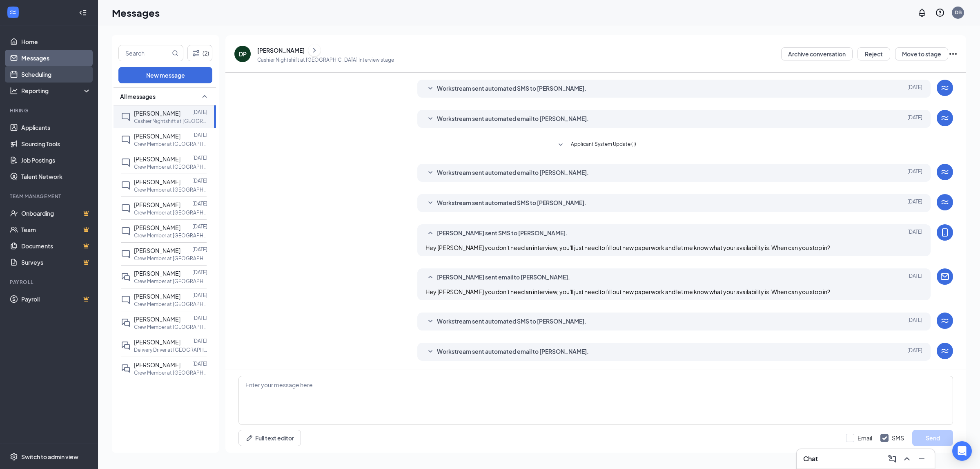 The width and height of the screenshot is (980, 469). I want to click on a: PayrollCrown, so click(56, 299).